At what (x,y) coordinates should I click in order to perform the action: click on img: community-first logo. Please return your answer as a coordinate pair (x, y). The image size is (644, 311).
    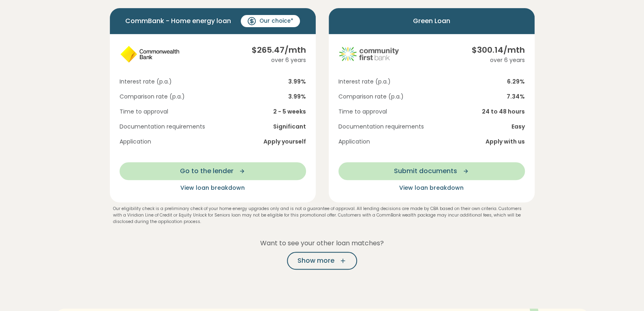
    Looking at the image, I should click on (369, 54).